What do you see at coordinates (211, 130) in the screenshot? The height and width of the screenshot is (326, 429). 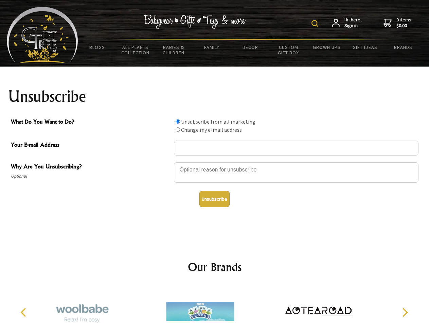 I see `label: Change my e-mail address` at bounding box center [211, 130].